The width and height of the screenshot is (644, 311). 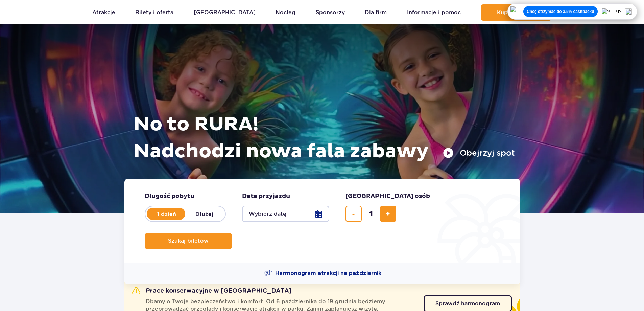 I want to click on span: Kup teraz, so click(x=510, y=12).